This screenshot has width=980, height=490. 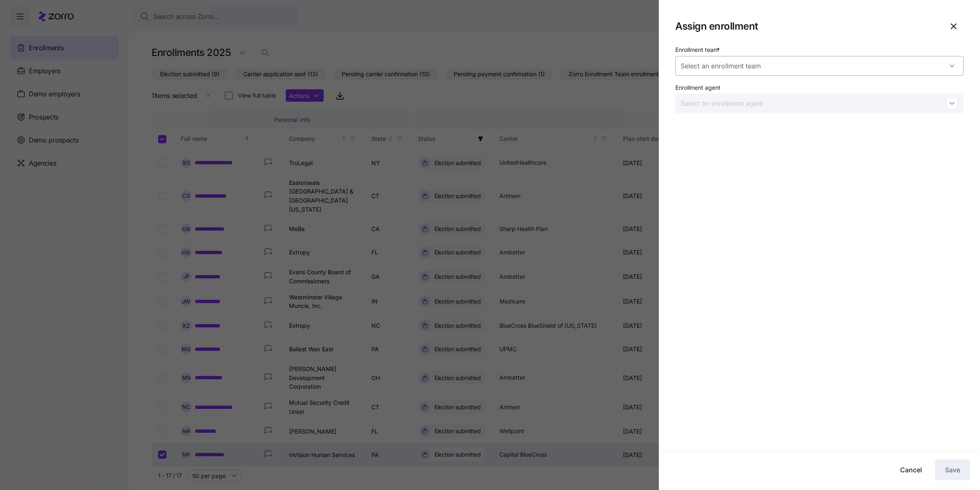 I want to click on button: Cancel, so click(x=911, y=470).